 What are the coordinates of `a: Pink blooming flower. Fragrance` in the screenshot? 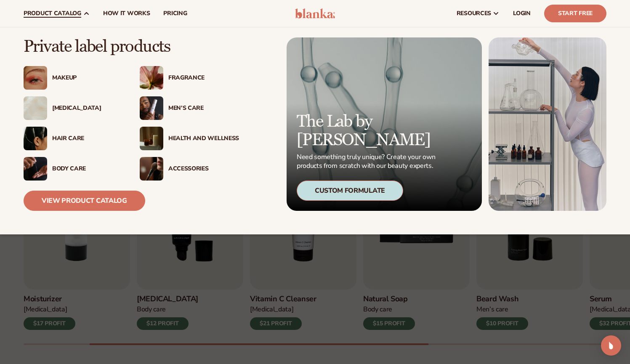 It's located at (190, 78).